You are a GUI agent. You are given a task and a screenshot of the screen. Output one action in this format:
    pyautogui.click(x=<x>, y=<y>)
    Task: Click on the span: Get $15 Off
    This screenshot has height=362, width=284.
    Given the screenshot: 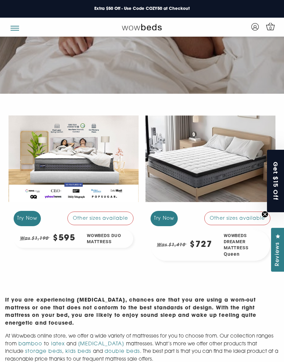 What is the action you would take?
    pyautogui.click(x=275, y=181)
    